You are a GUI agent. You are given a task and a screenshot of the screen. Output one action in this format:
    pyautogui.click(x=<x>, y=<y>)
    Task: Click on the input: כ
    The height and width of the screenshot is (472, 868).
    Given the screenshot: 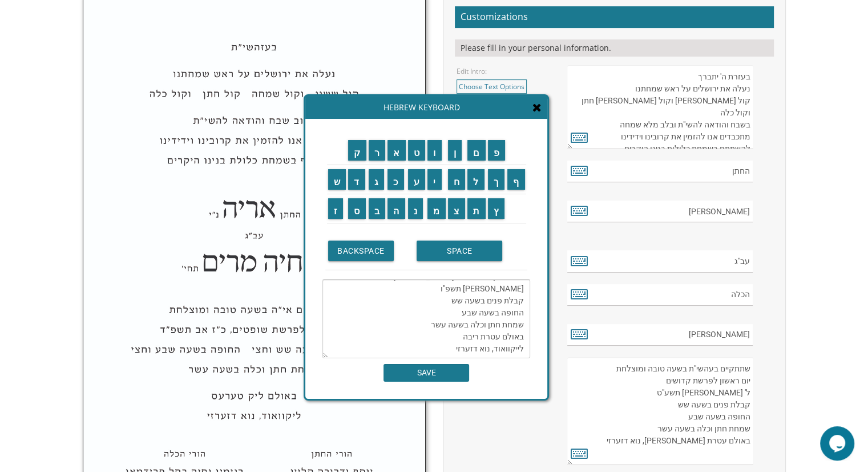 What is the action you would take?
    pyautogui.click(x=396, y=179)
    